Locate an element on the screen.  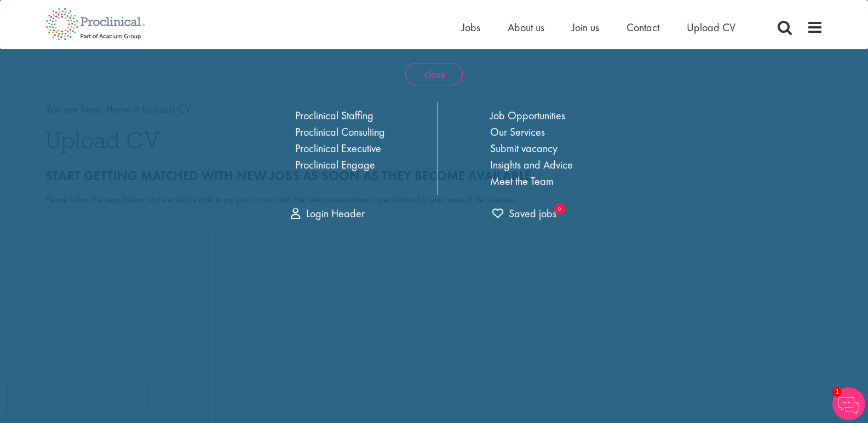
img: Chatbot is located at coordinates (849, 404).